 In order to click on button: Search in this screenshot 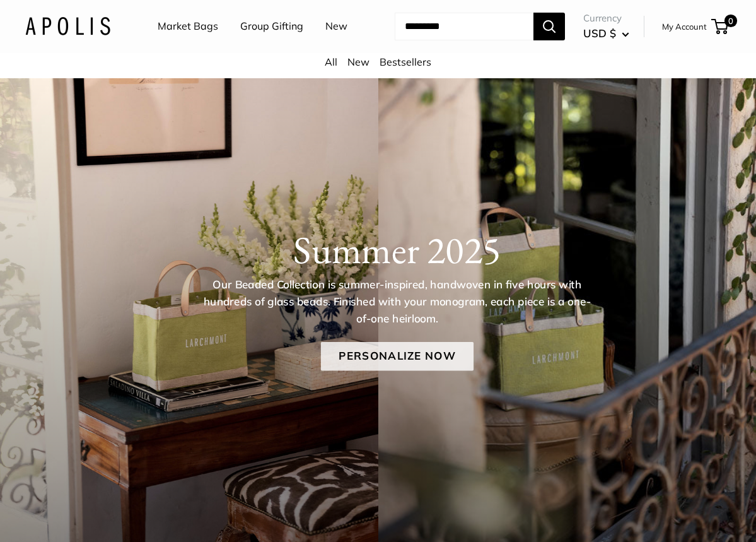, I will do `click(549, 27)`.